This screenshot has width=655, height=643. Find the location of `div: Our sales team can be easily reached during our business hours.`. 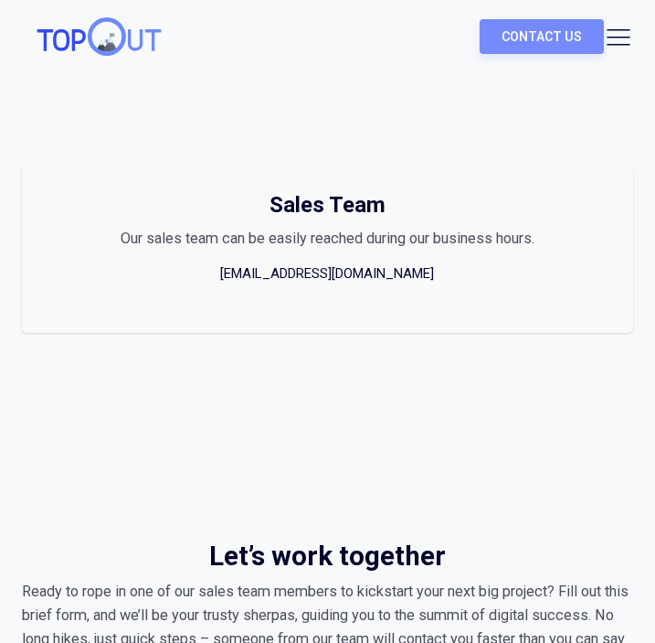

div: Our sales team can be easily reached during our business hours. is located at coordinates (327, 239).